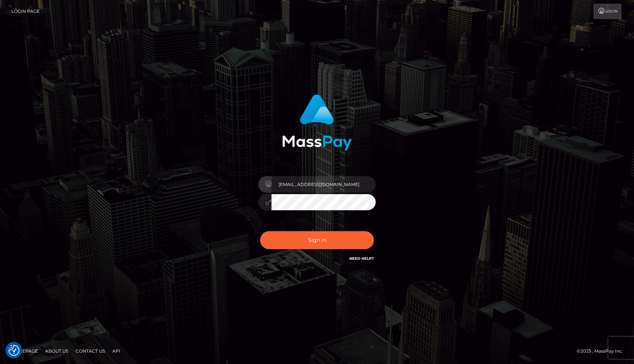 Image resolution: width=634 pixels, height=364 pixels. I want to click on a: About Us, so click(56, 351).